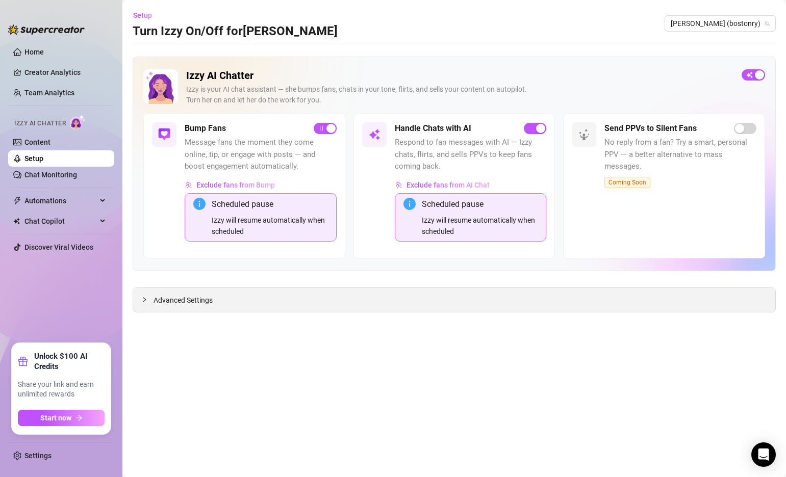 The image size is (786, 477). I want to click on span: team, so click(767, 23).